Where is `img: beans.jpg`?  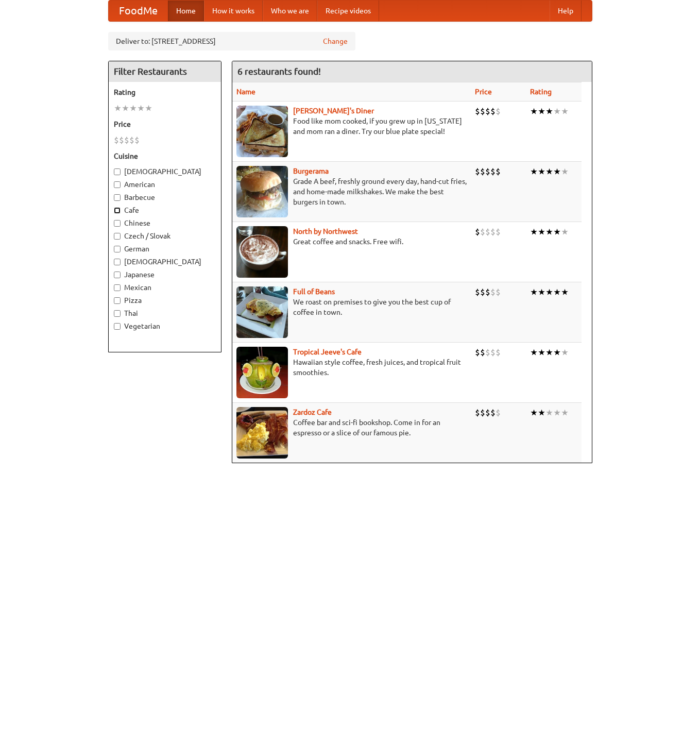
img: beans.jpg is located at coordinates (262, 312).